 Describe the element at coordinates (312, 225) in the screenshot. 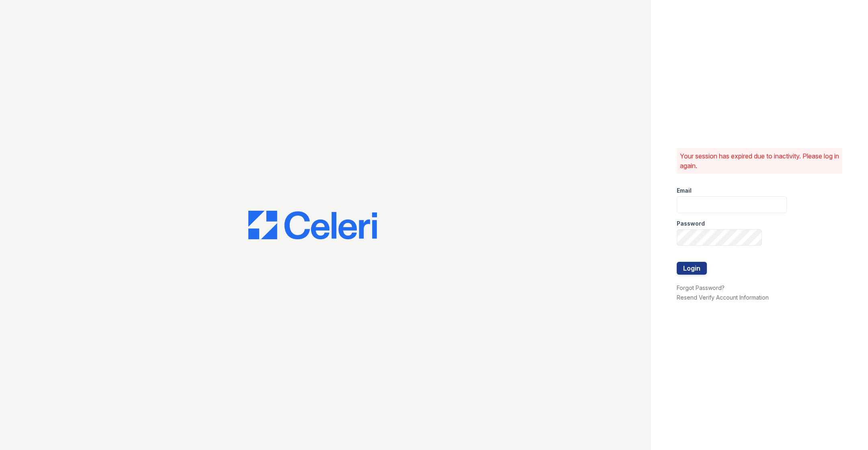

I see `img: CE_Logo_Blue-a8612792a0a2168367f1c8372b55b34899dd931a85d93a1a3d3e32e68fde9ad4.png` at that location.